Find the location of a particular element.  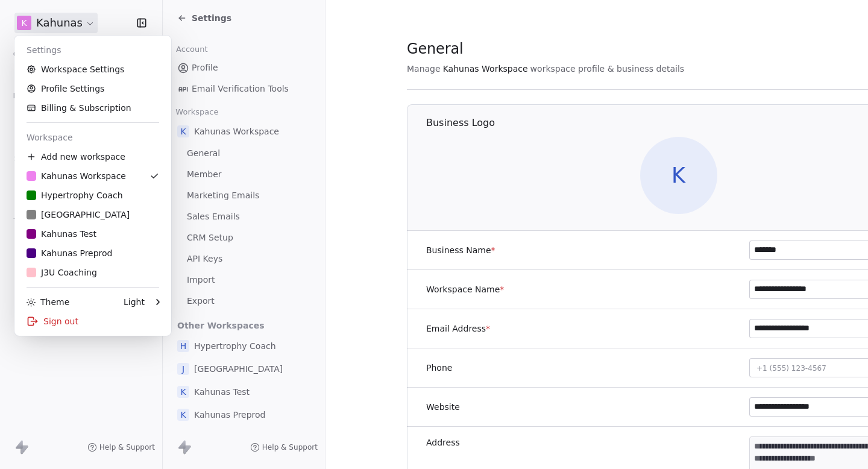

div: Theme is located at coordinates (48, 302).